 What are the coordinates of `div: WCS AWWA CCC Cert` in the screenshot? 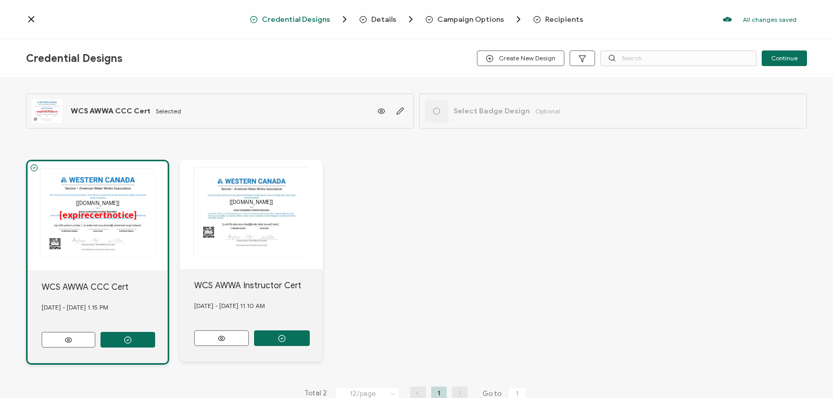 It's located at (105, 288).